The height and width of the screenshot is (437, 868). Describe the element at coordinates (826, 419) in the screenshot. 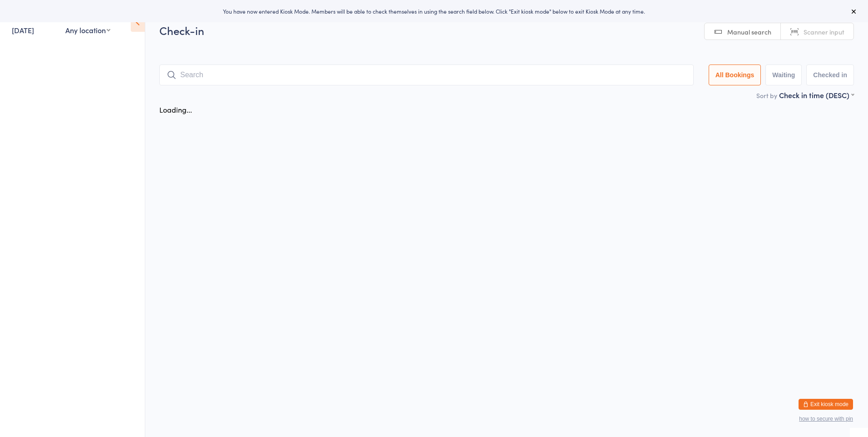

I see `button: how to secure with pin` at that location.